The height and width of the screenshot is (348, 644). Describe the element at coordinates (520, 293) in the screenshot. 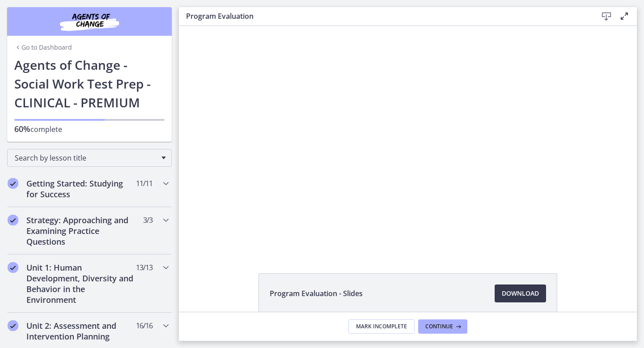

I see `span: Download` at that location.